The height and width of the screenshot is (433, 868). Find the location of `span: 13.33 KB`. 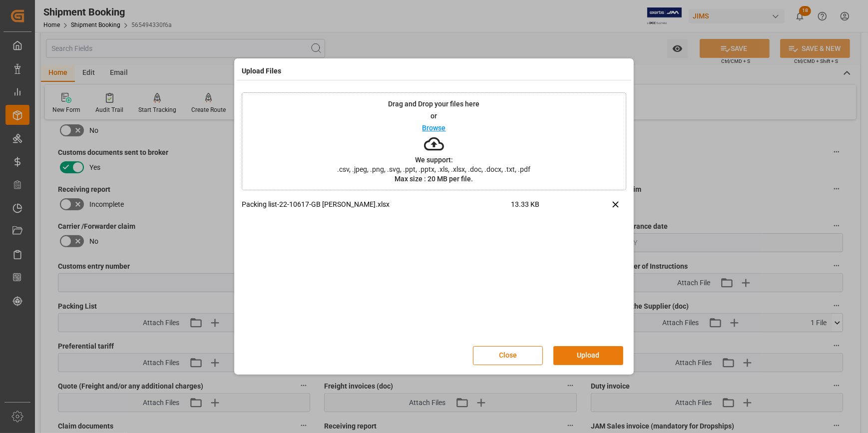

span: 13.33 KB is located at coordinates (545, 208).